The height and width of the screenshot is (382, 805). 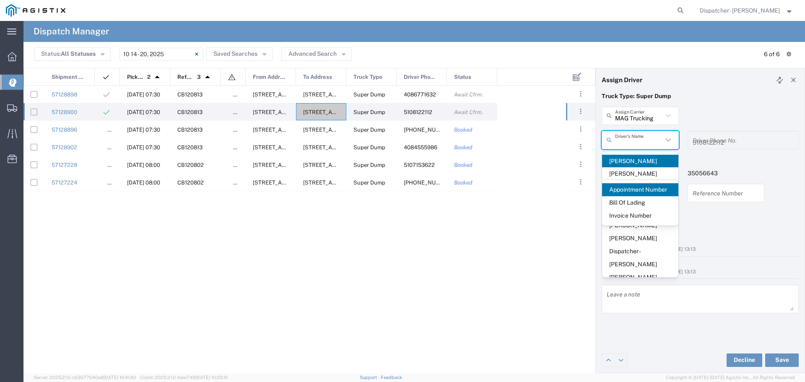 What do you see at coordinates (186, 77) in the screenshot?
I see `span: Reference` at bounding box center [186, 77].